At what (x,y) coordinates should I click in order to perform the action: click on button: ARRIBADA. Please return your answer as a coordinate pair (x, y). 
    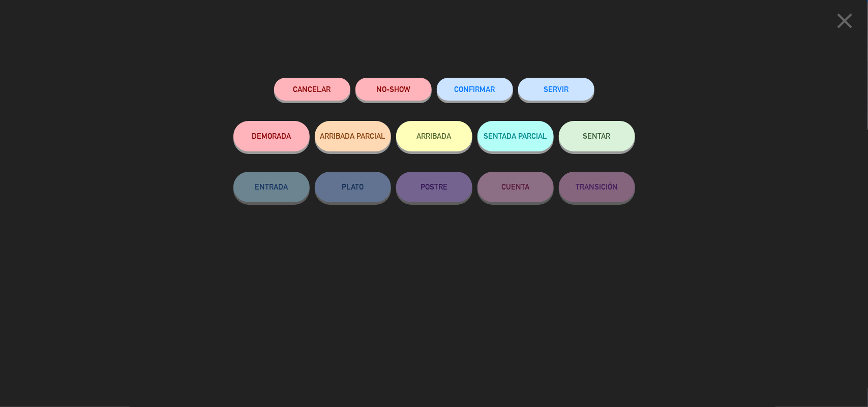
    Looking at the image, I should click on (434, 136).